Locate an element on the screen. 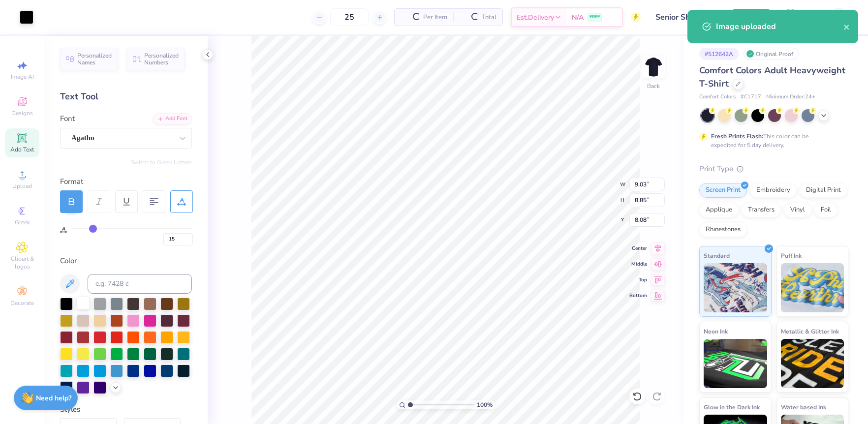 This screenshot has height=424, width=868. strong: Need help? is located at coordinates (54, 399).